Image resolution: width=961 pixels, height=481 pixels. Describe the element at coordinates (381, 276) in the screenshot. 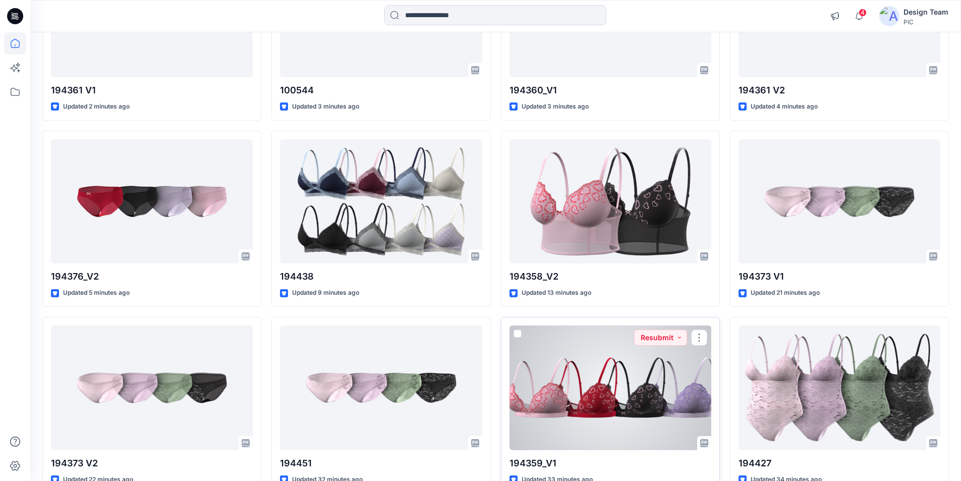

I see `p: 194438` at that location.